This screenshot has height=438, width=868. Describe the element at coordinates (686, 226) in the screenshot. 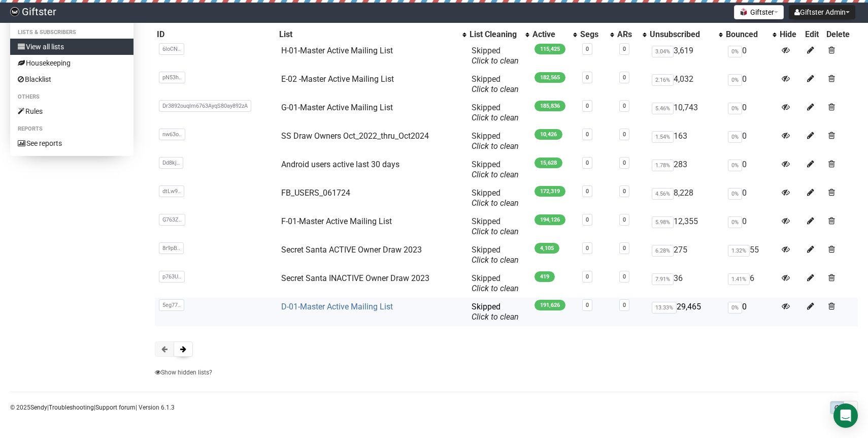

I see `td: 12,355` at that location.